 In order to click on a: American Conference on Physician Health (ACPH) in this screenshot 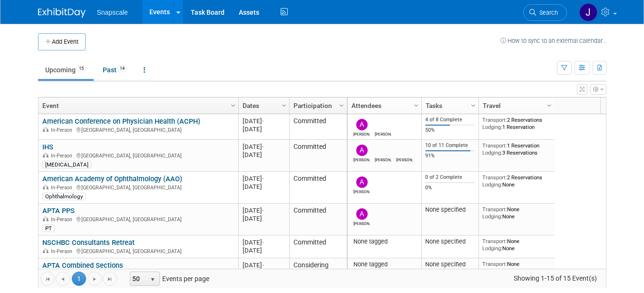, I will do `click(121, 121)`.